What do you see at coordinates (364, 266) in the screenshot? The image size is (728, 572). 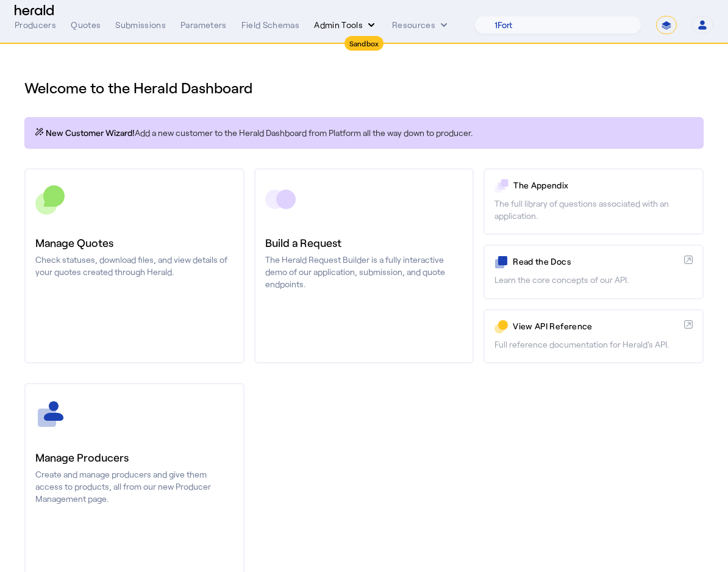 I see `a: Build a RequestThe Herald Request Builder is a fully interactive demo of our application, submiss...` at bounding box center [364, 266].